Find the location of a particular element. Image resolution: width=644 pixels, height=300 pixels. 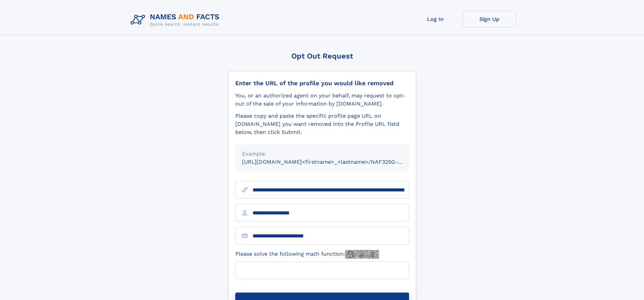

div: You, or an authorized agent on your behalf, may request to opt-out of the sale of your informatio... is located at coordinates (322, 100).